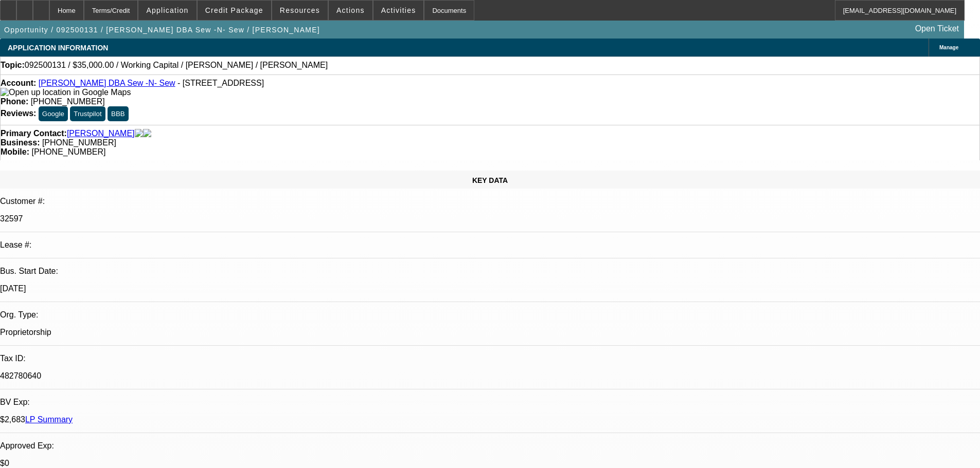  What do you see at coordinates (949, 47) in the screenshot?
I see `span: Manage` at bounding box center [949, 47].